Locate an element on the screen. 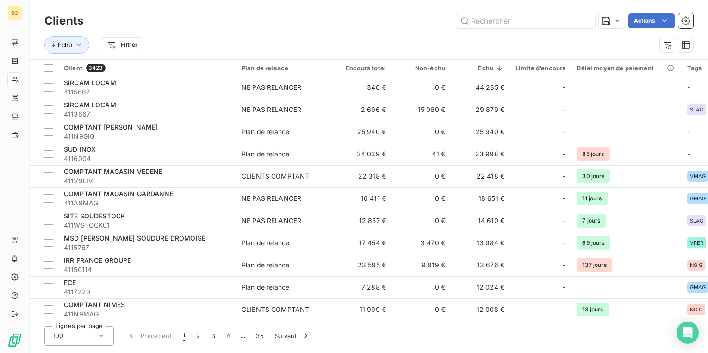  td: 2 696 € is located at coordinates (362, 110).